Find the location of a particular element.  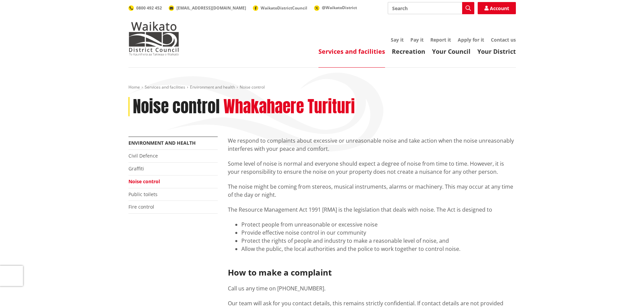

a: Account is located at coordinates (497, 8).